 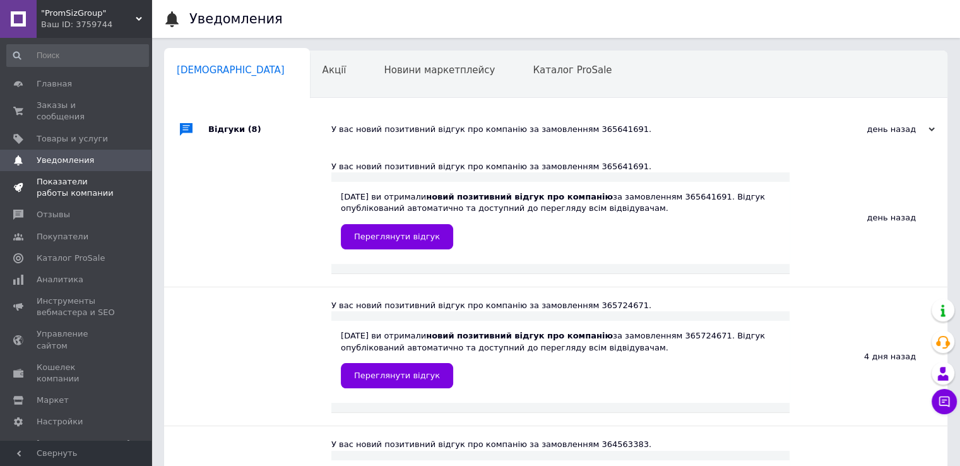 What do you see at coordinates (53, 215) in the screenshot?
I see `span: Отзывы` at bounding box center [53, 215].